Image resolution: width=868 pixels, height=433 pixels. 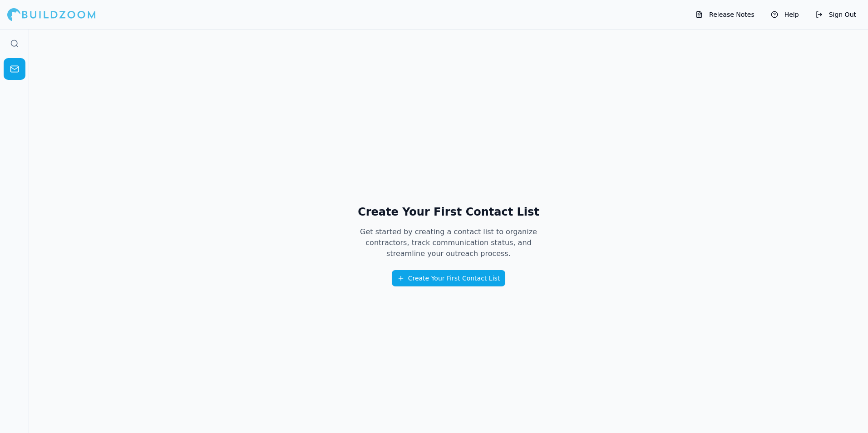 What do you see at coordinates (449, 243) in the screenshot?
I see `p: Get started by creating a contact list to organize contractors, track communication status, and s...` at bounding box center [449, 243].